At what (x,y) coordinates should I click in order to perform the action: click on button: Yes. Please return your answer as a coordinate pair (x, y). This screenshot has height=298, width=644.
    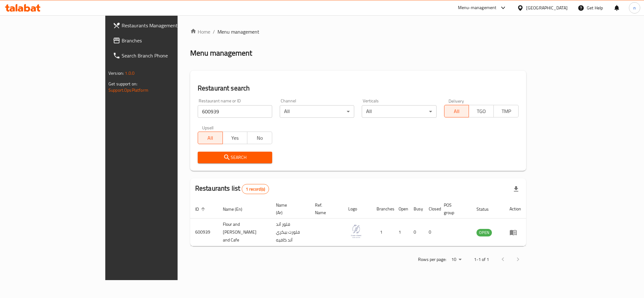
    Looking at the image, I should click on (235, 138).